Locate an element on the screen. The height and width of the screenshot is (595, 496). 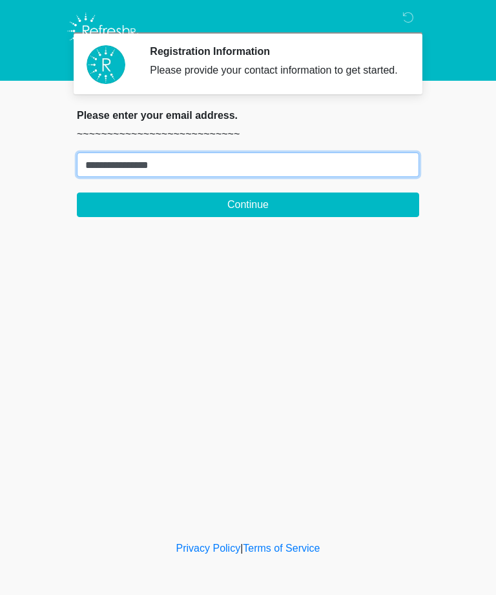
h2: Please enter your email address. is located at coordinates (248, 115).